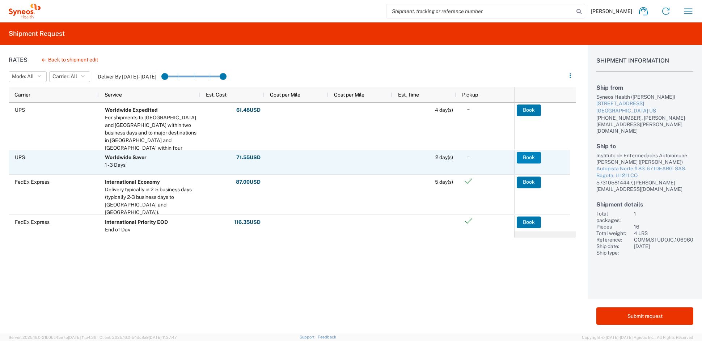 The height and width of the screenshot is (341, 702). Describe the element at coordinates (645, 316) in the screenshot. I see `button: Submit request` at that location.